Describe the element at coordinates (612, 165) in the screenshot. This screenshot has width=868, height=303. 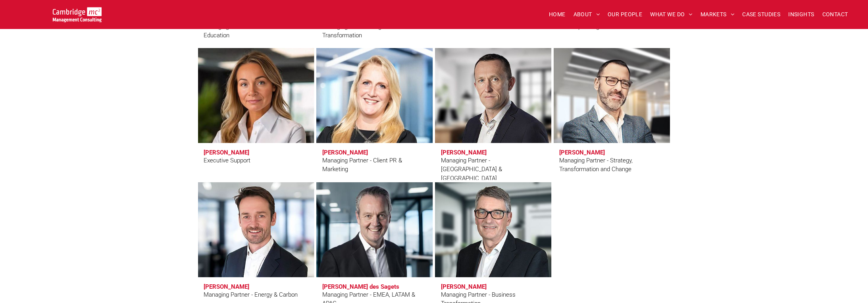
I see `div: Managing Partner - Strategy, Transformation and Change` at that location.